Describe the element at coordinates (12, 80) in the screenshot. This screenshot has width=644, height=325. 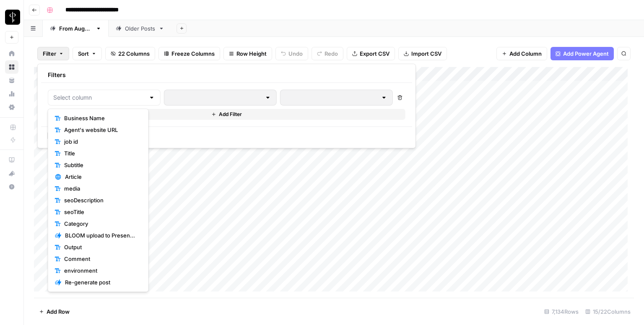
I see `a: Your Data` at that location.